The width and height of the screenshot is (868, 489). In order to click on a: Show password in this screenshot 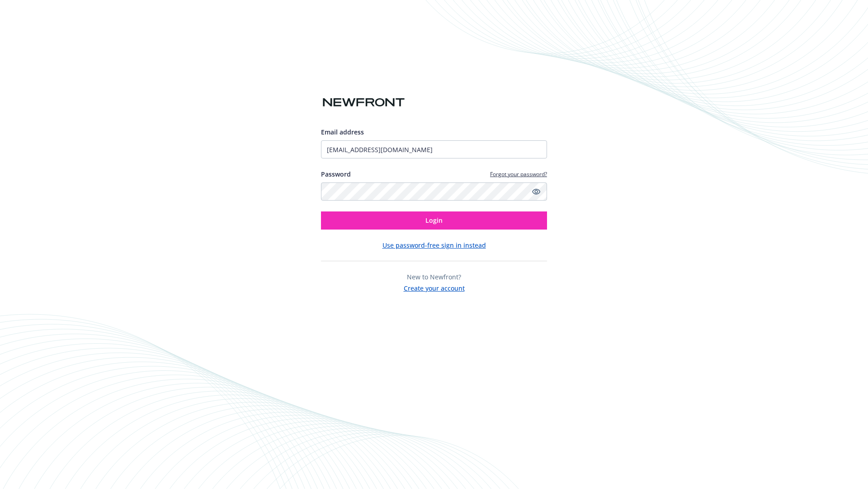, I will do `click(536, 191)`.